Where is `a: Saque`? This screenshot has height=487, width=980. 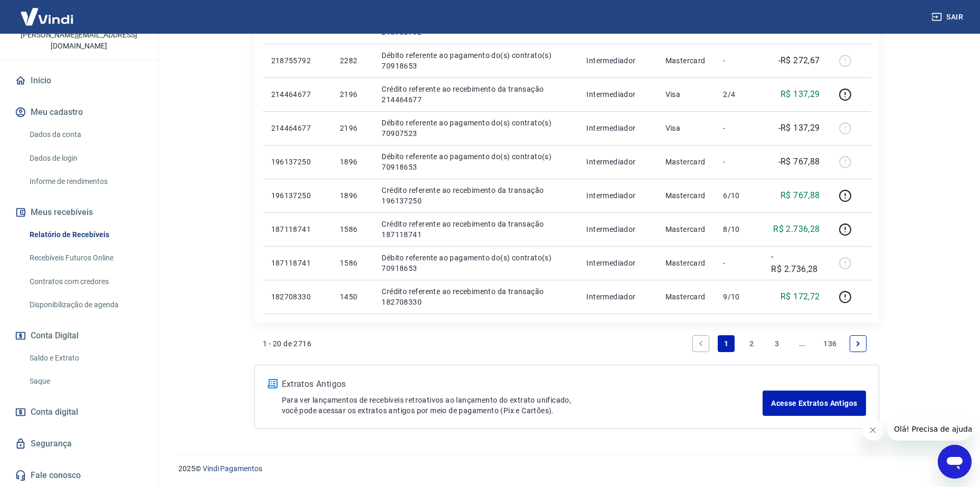 a: Saque is located at coordinates (85, 381).